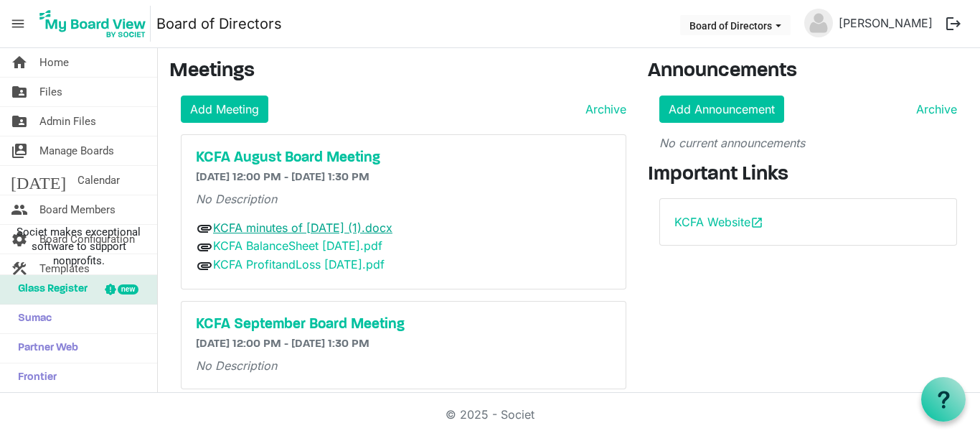 Image resolution: width=980 pixels, height=436 pixels. I want to click on span: Frontier, so click(34, 378).